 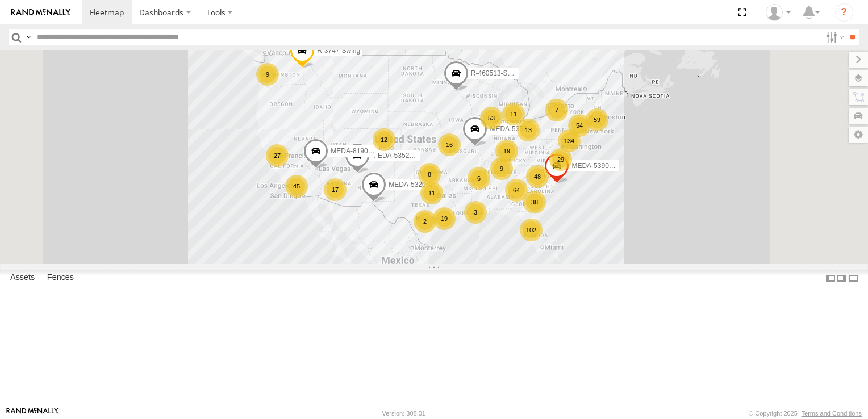 What do you see at coordinates (535, 202) in the screenshot?
I see `div: 38` at bounding box center [535, 202].